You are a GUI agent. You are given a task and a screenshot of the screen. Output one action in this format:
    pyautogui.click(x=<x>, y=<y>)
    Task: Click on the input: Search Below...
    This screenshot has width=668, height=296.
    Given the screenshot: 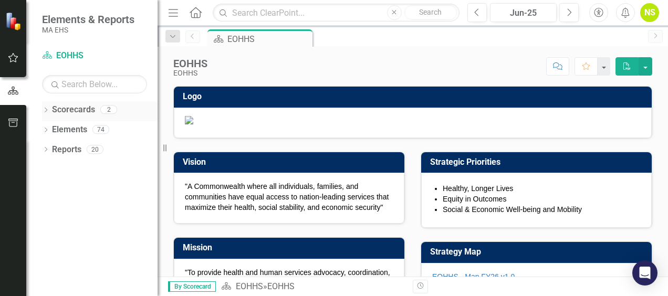 What is the action you would take?
    pyautogui.click(x=95, y=84)
    